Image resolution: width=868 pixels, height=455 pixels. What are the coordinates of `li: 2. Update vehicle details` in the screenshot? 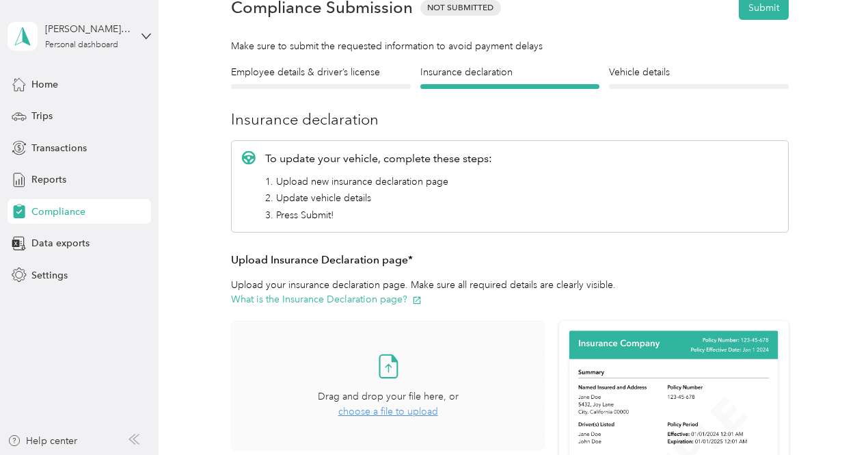 It's located at (378, 198).